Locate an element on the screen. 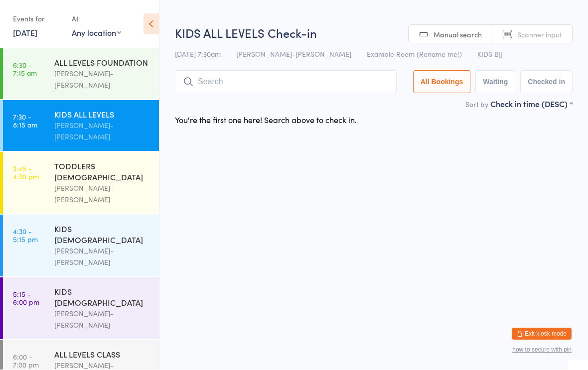  div: ALL LEVELS FOUNDATION is located at coordinates (102, 63).